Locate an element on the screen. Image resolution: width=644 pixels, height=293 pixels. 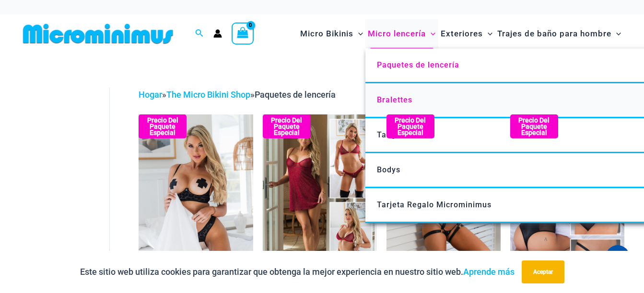
a: Micro BikinisMenu ToggleAlternar menú is located at coordinates (331, 34).